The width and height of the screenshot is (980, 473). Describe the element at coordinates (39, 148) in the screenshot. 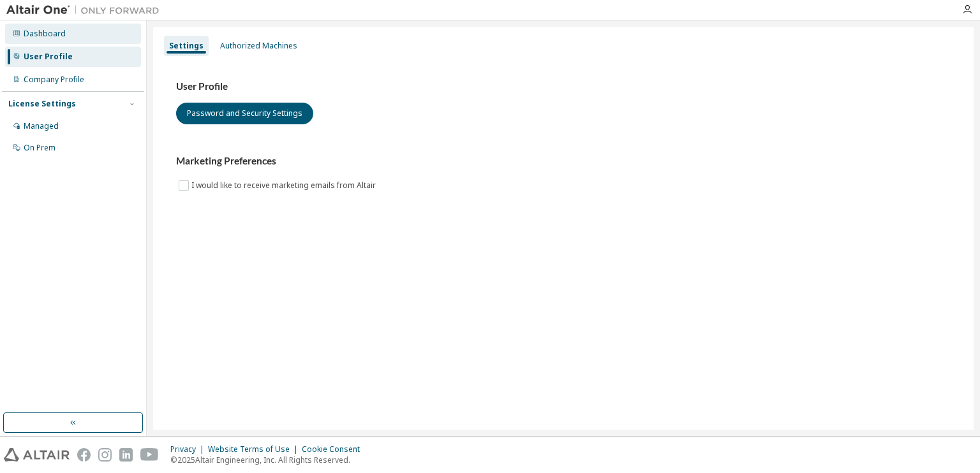

I see `div: On Prem` at that location.